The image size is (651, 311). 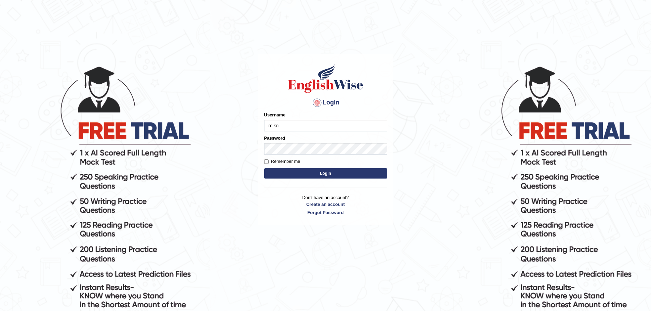 What do you see at coordinates (326, 174) in the screenshot?
I see `button: Login` at bounding box center [326, 174].